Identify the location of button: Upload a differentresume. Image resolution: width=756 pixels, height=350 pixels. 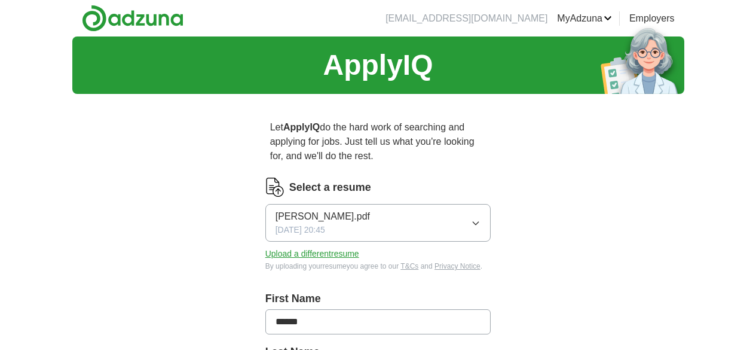
(312, 253).